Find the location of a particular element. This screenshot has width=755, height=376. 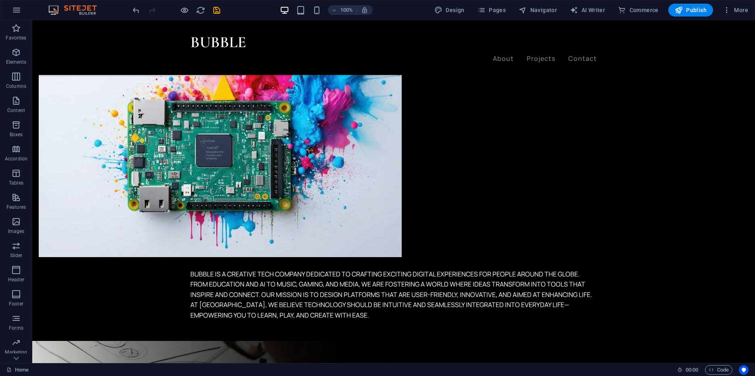

button: 100% is located at coordinates (342, 10).